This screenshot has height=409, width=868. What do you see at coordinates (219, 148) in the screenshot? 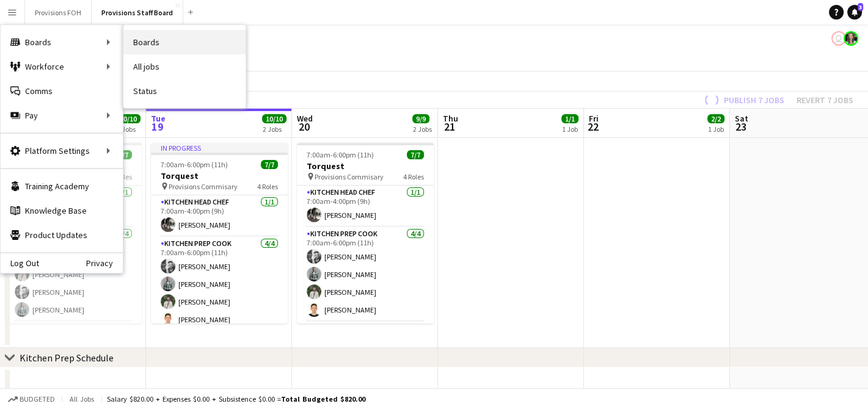
I see `div: In progress` at bounding box center [219, 148].